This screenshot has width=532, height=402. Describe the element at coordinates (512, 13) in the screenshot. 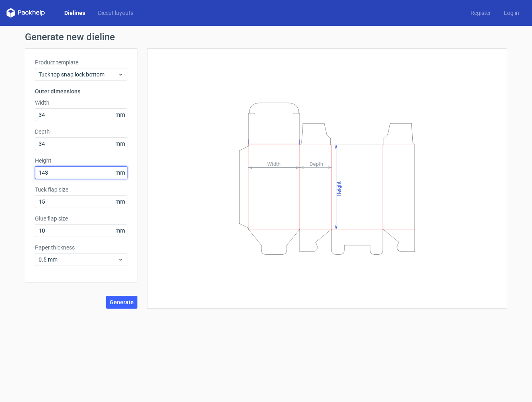

I see `a: Log in` at that location.